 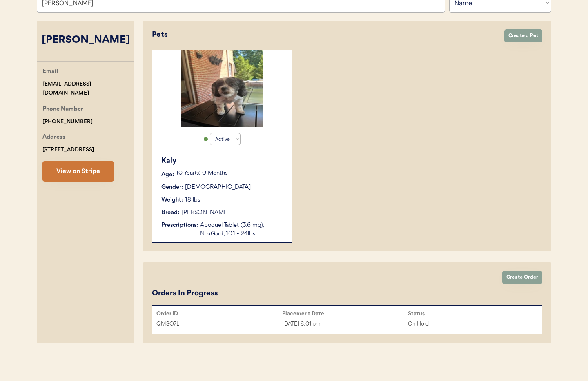 What do you see at coordinates (51, 72) in the screenshot?
I see `div: Email` at bounding box center [51, 72].